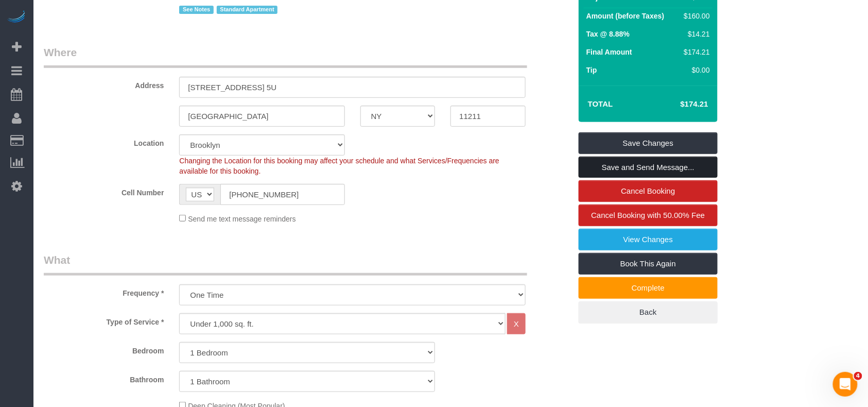 The width and height of the screenshot is (868, 407). Describe the element at coordinates (648, 191) in the screenshot. I see `a: Cancel Booking` at that location.